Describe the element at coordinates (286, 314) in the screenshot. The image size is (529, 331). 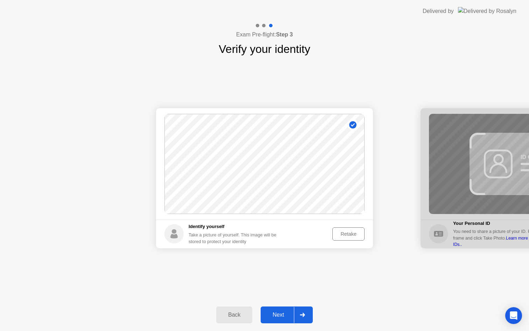
I see `button: Next` at that location.